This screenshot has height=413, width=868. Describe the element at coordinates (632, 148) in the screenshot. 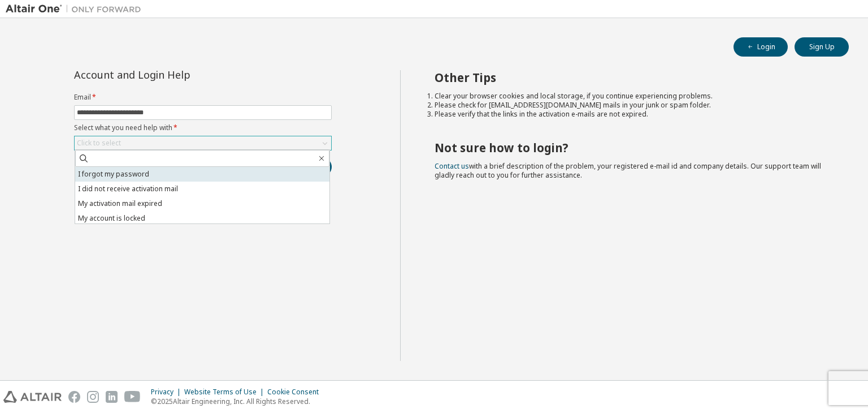

I see `h2: Not sure how to login?` at that location.